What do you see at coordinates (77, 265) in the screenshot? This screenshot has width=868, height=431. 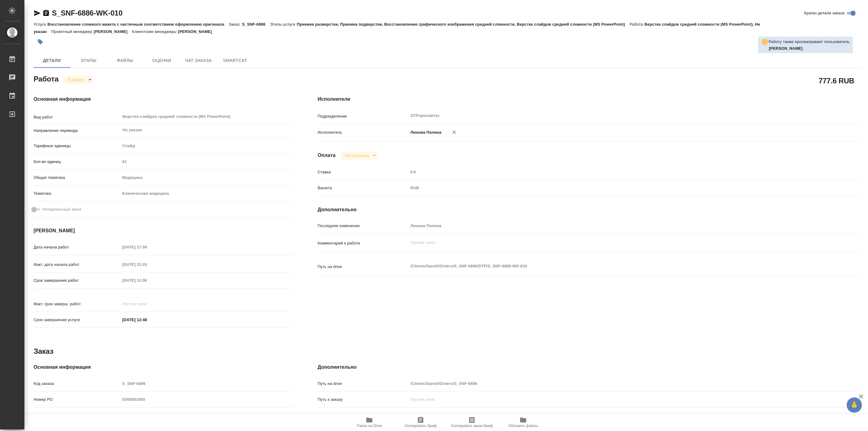 I see `p: Факт. дата начала работ` at bounding box center [77, 265].